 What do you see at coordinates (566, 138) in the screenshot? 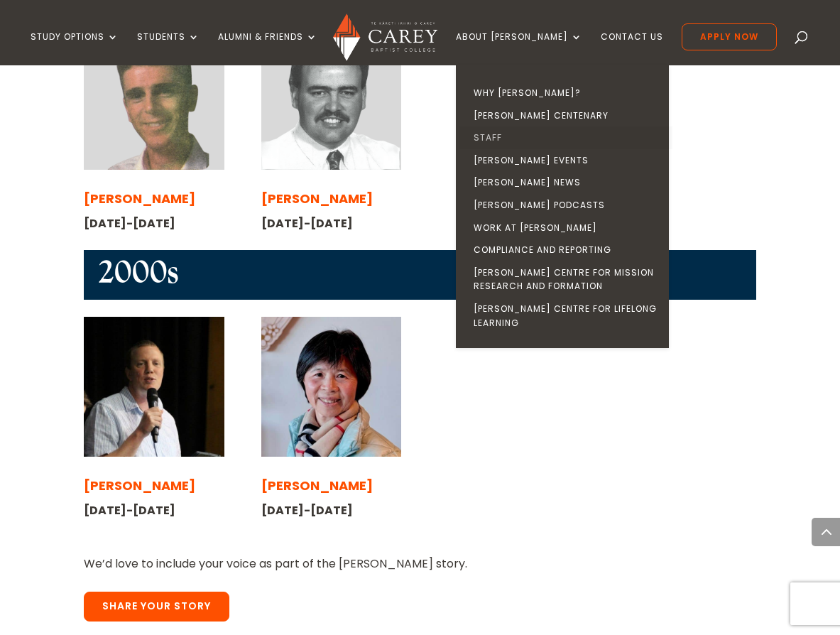
I see `a: Staff` at bounding box center [566, 138].